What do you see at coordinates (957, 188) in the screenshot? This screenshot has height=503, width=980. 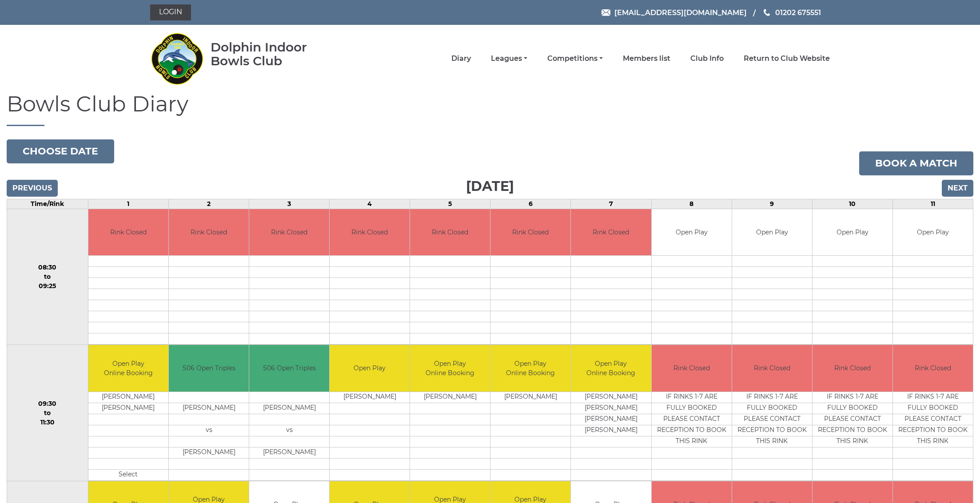 I see `input: Next` at bounding box center [957, 188].